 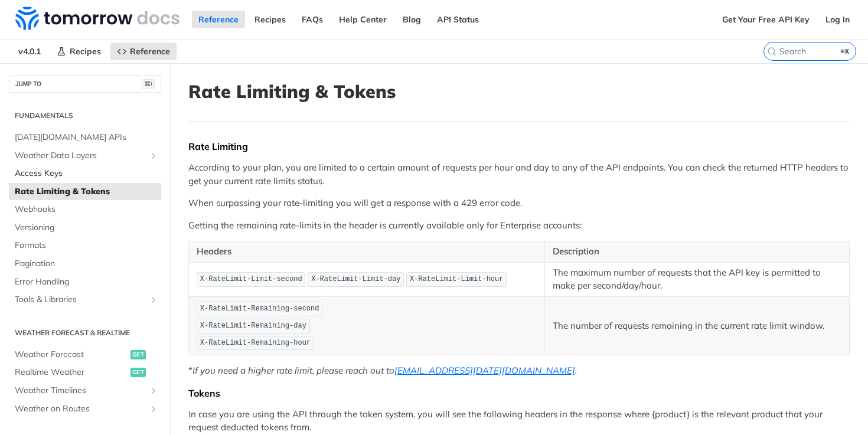 What do you see at coordinates (85, 264) in the screenshot?
I see `a: Pagination` at bounding box center [85, 264].